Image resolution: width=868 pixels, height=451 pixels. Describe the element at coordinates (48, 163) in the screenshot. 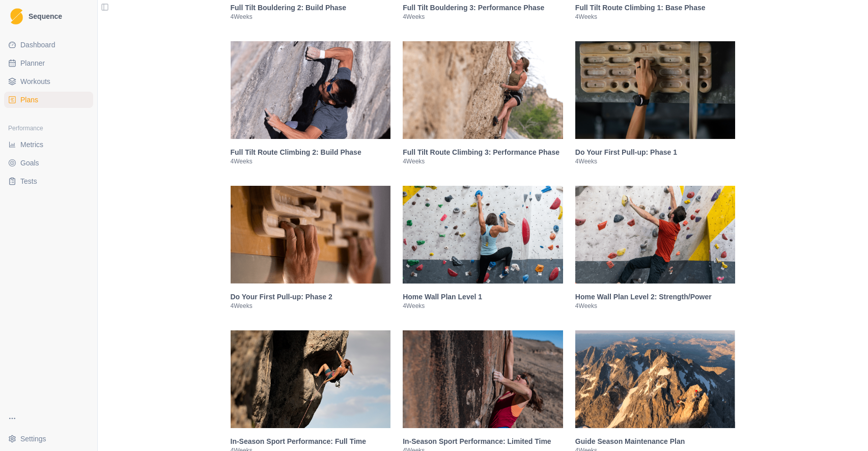

I see `a: Goals` at that location.